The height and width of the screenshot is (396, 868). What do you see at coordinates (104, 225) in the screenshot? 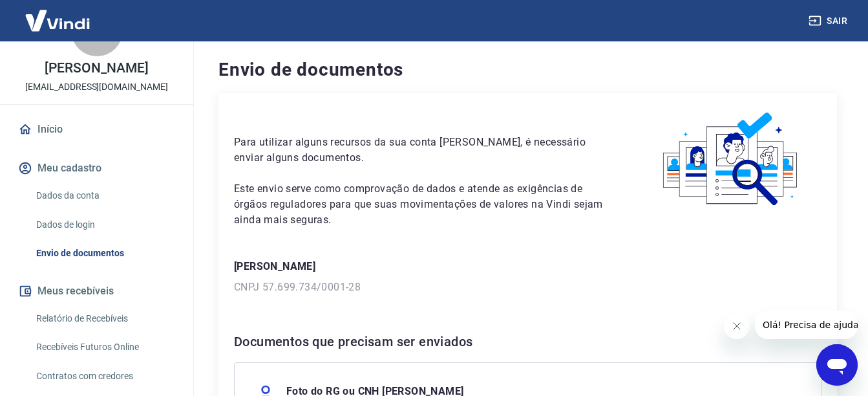
I see `a: Dados de login` at bounding box center [104, 225].